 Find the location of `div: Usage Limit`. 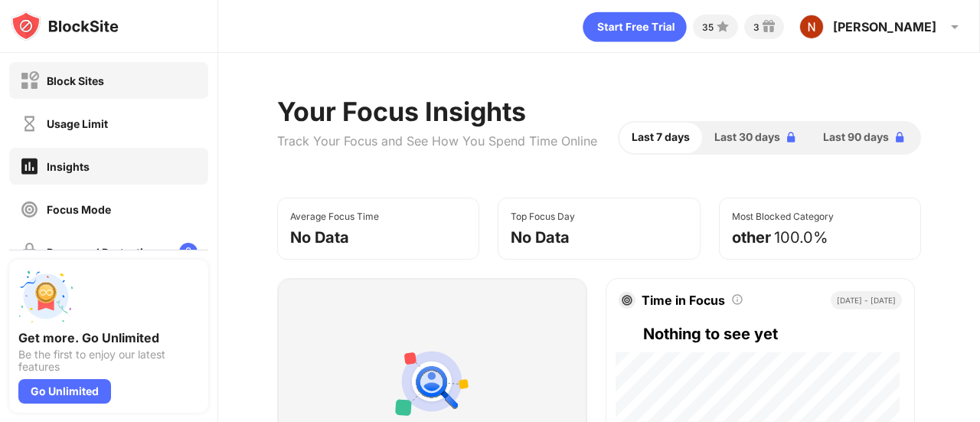

div: Usage Limit is located at coordinates (77, 123).